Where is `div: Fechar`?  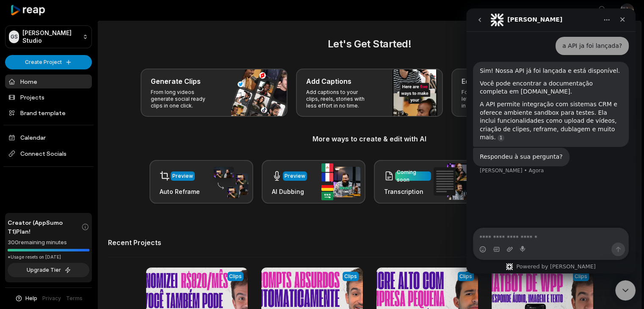 div: Fechar is located at coordinates (156, 11).